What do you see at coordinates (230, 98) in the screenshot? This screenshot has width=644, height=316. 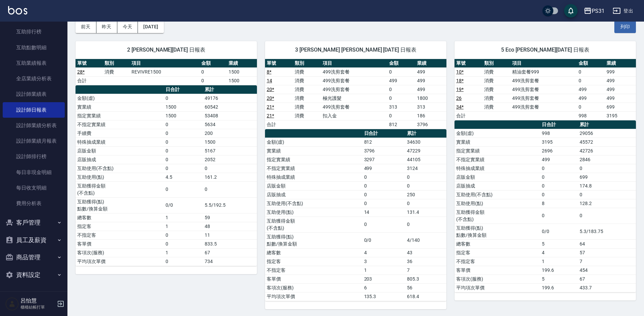 I see `td: 49176` at bounding box center [230, 98].